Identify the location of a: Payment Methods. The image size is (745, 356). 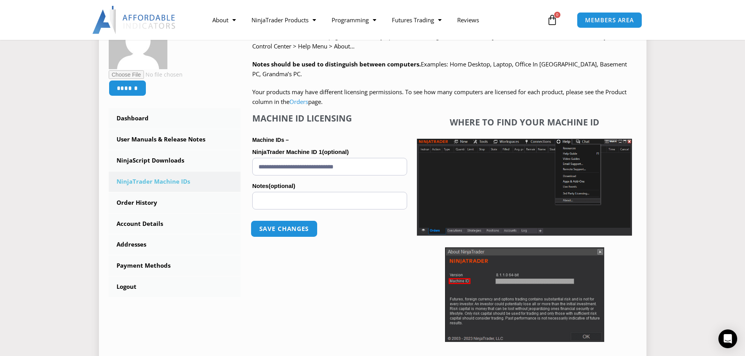
(175, 266).